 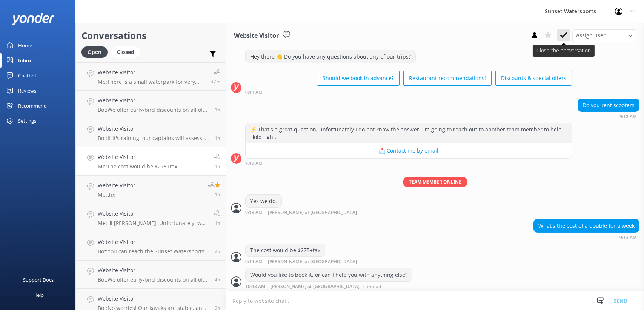 What do you see at coordinates (217, 109) in the screenshot?
I see `span: Aug 31 2025 08:36am (UTC -05:00) America/Cancun` at bounding box center [217, 109].